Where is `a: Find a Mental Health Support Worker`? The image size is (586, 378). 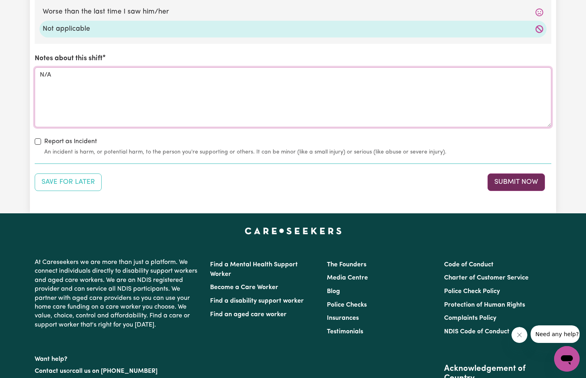
a: Find a Mental Health Support Worker is located at coordinates (254, 270).